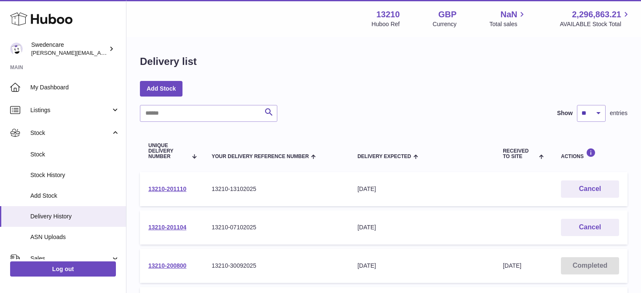 This screenshot has width=641, height=293. I want to click on a: 2,296,863.21 AVAILABLE Stock Total, so click(595, 19).